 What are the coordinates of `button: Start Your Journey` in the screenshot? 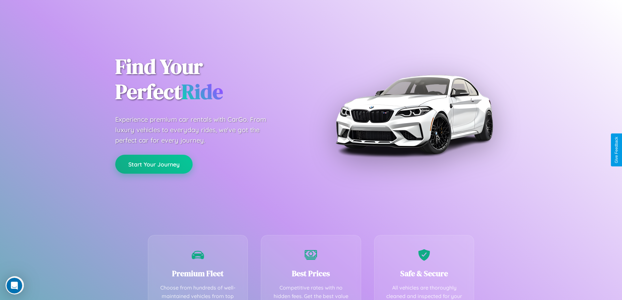 It's located at (154, 164).